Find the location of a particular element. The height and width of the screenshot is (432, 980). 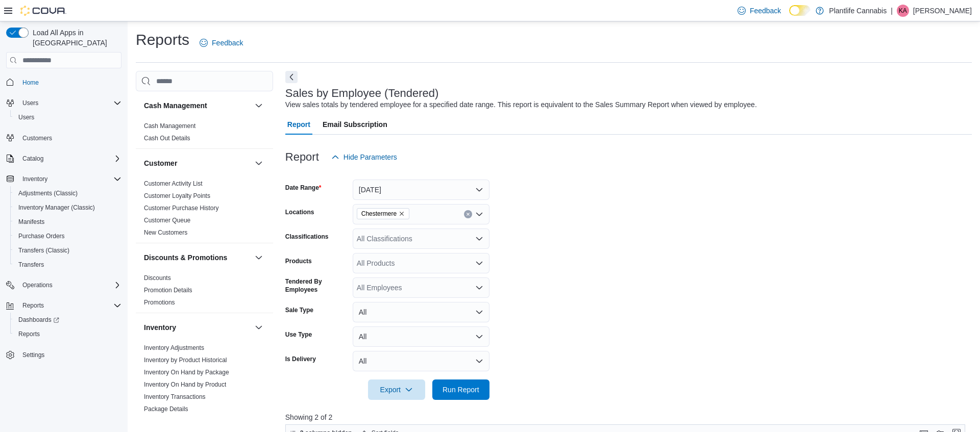

label: Classifications is located at coordinates (306, 236).